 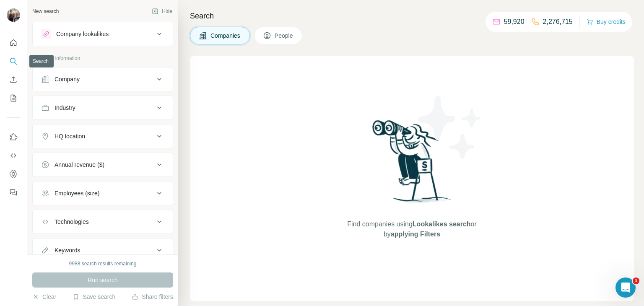 I want to click on button: Hide, so click(x=162, y=11).